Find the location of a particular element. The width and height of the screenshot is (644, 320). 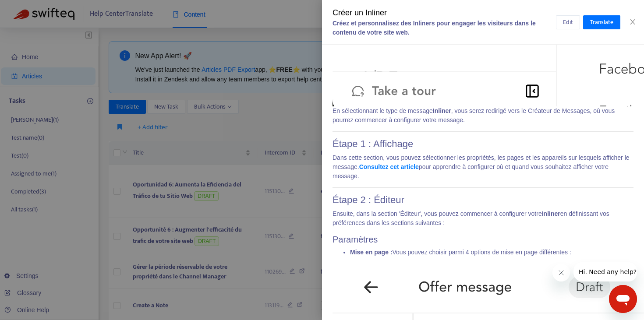

p: En sélectionnant le type de message , vous serez redirigé vers le Créateur de Messages, où vous p... is located at coordinates (483, 115).